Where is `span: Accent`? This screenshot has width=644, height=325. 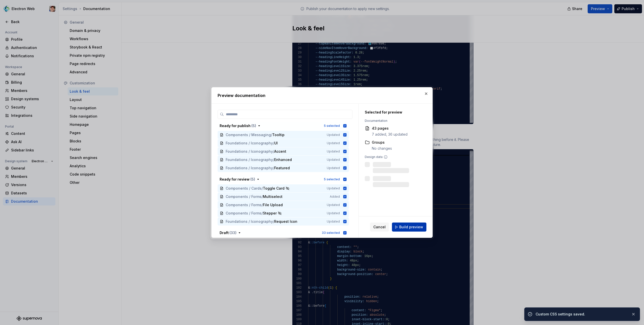 span: Accent is located at coordinates (280, 152).